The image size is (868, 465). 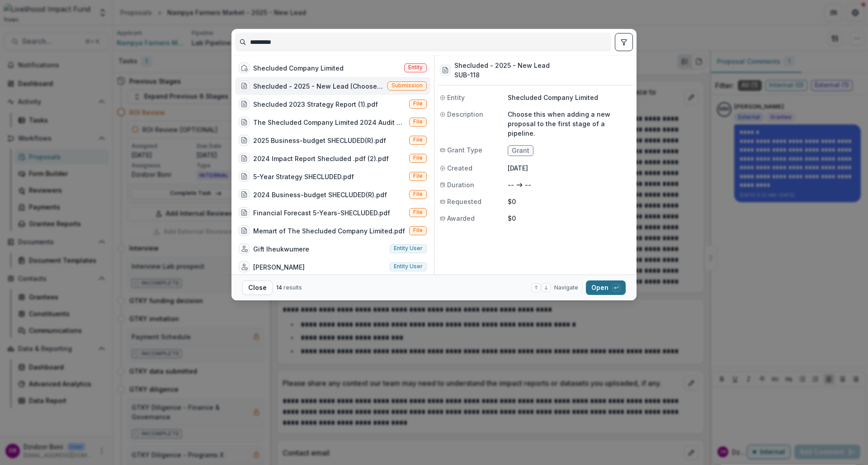 I want to click on div: Shecluded Company Limited, so click(x=298, y=68).